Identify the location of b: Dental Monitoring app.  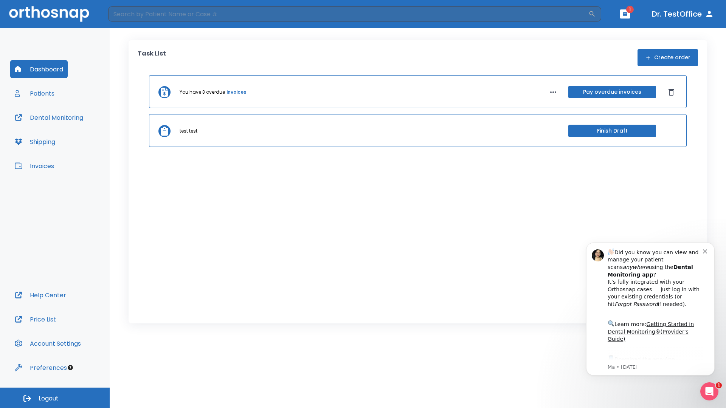
(76, 40).